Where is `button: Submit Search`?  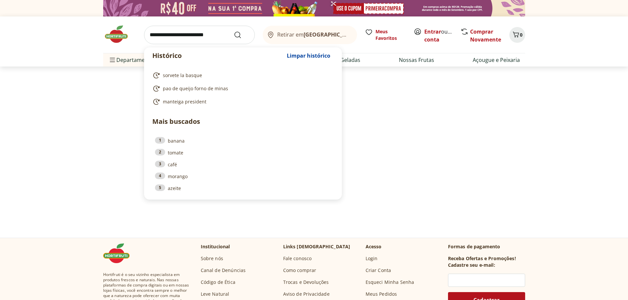
button: Submit Search is located at coordinates (242, 35).